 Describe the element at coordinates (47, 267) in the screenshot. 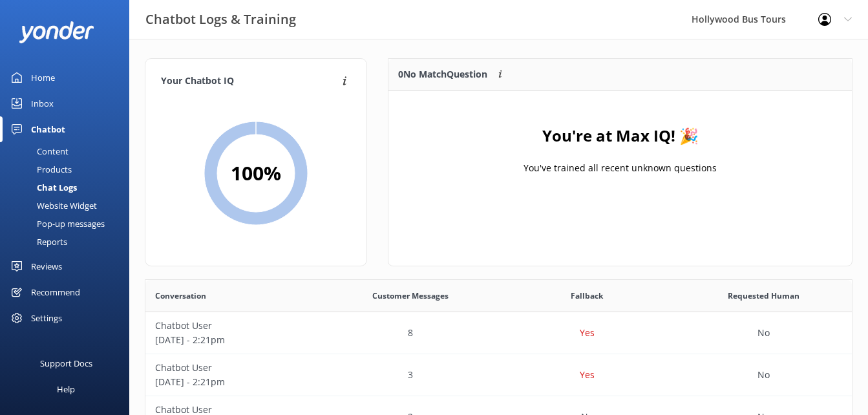

I see `div: Reviews` at that location.